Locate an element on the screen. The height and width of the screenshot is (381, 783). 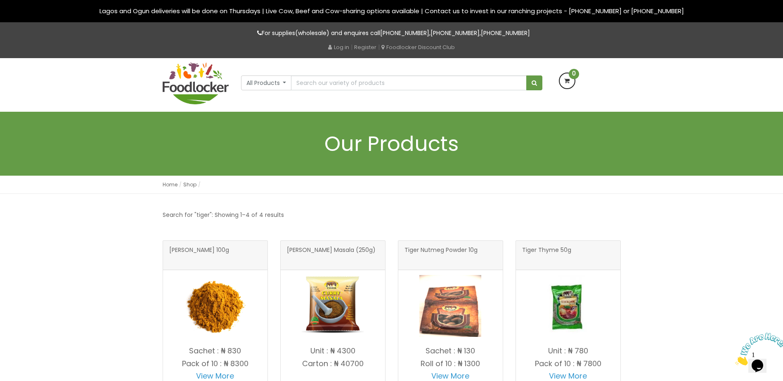
img: Tiger Thyme 50g is located at coordinates (568, 306).